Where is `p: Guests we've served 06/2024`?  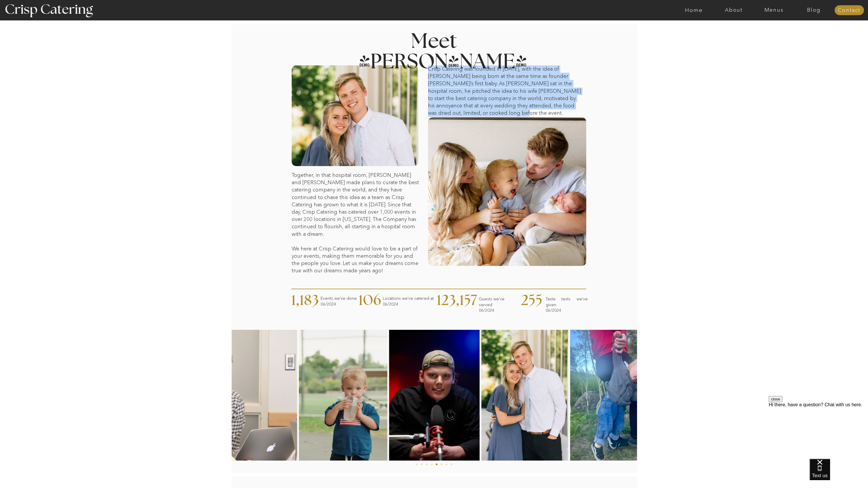 p: Guests we've served 06/2024 is located at coordinates (498, 306).